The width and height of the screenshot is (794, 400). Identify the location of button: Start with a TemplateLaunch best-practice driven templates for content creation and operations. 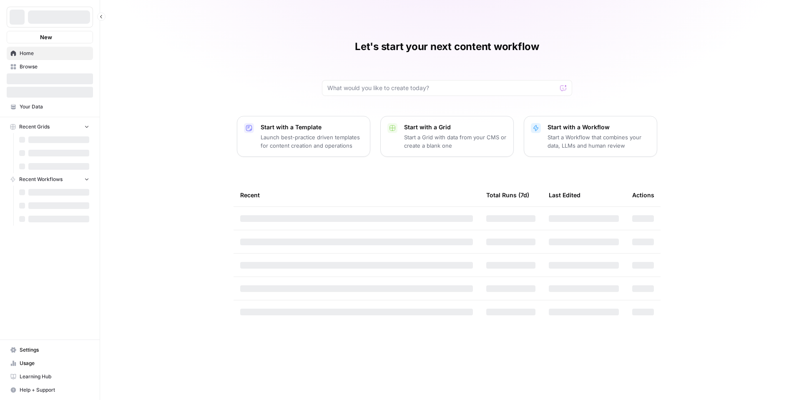
(304, 136).